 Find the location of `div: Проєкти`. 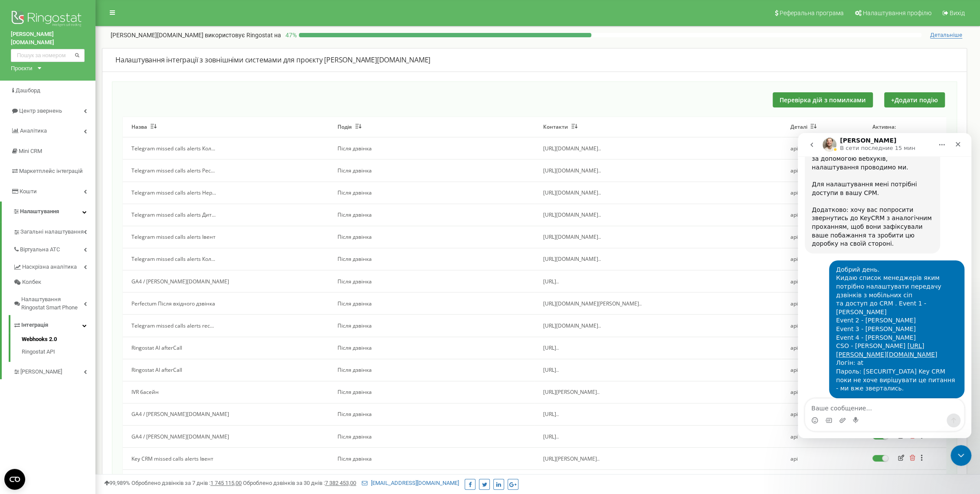

div: Проєкти is located at coordinates (22, 68).